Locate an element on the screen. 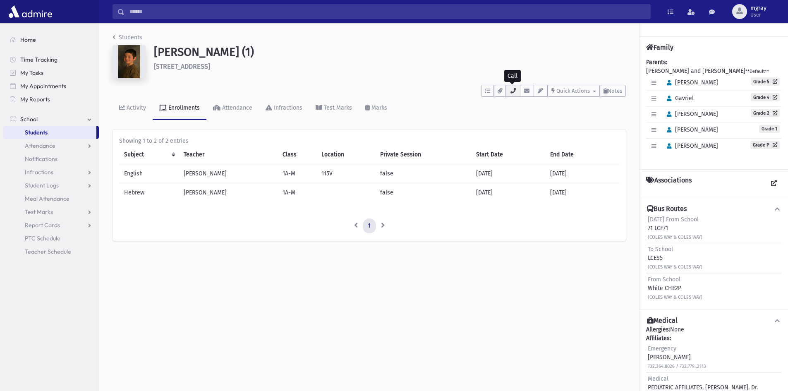 Image resolution: width=788 pixels, height=391 pixels. a: View all Associations is located at coordinates (774, 184).